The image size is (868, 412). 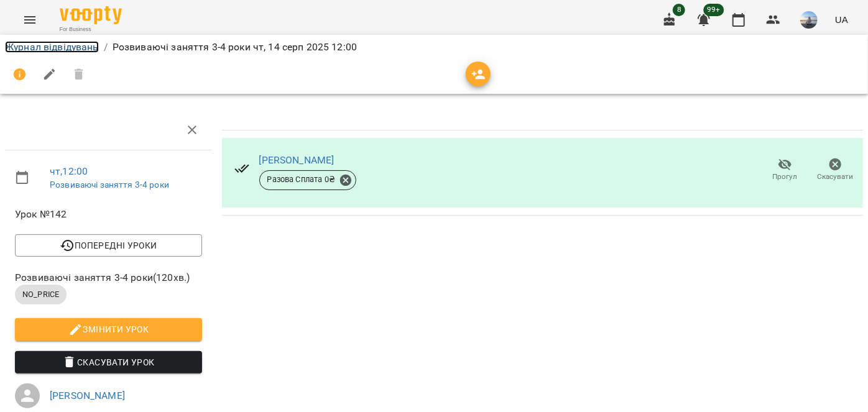 I want to click on span: Урок №142, so click(x=109, y=215).